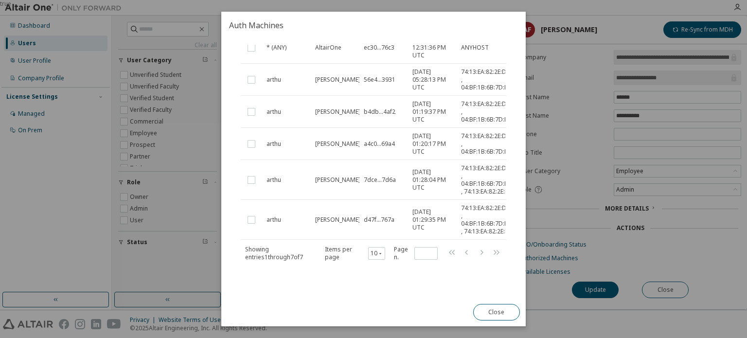 The width and height of the screenshot is (747, 338). What do you see at coordinates (380, 180) in the screenshot?
I see `span: 7dce...7d6a` at bounding box center [380, 180].